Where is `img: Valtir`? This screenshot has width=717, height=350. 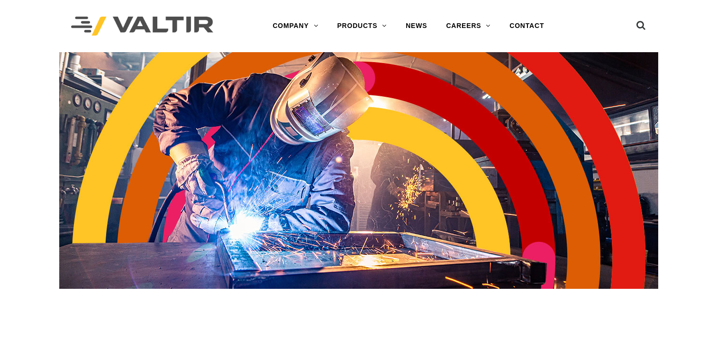 img: Valtir is located at coordinates (142, 26).